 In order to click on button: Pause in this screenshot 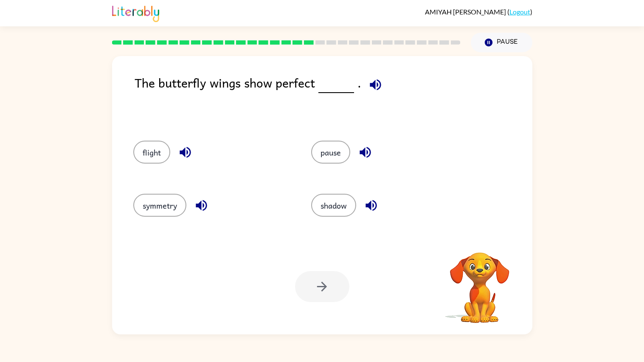, I will do `click(501, 43)`.